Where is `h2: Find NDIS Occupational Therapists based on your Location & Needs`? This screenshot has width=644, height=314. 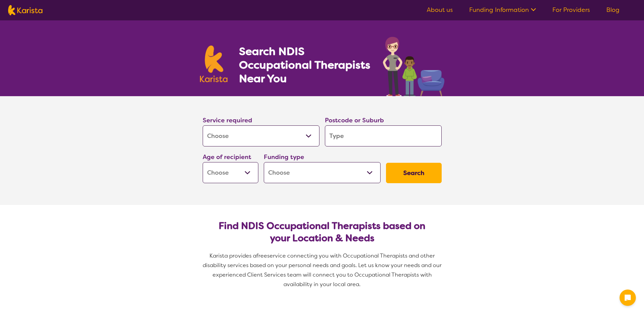
h2: Find NDIS Occupational Therapists based on your Location & Needs is located at coordinates (322, 232).